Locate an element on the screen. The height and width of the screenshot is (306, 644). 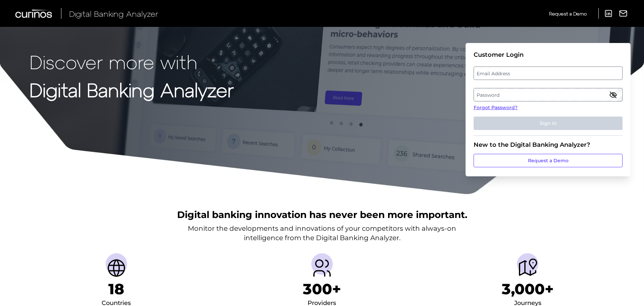
img: Countries is located at coordinates (116, 267).